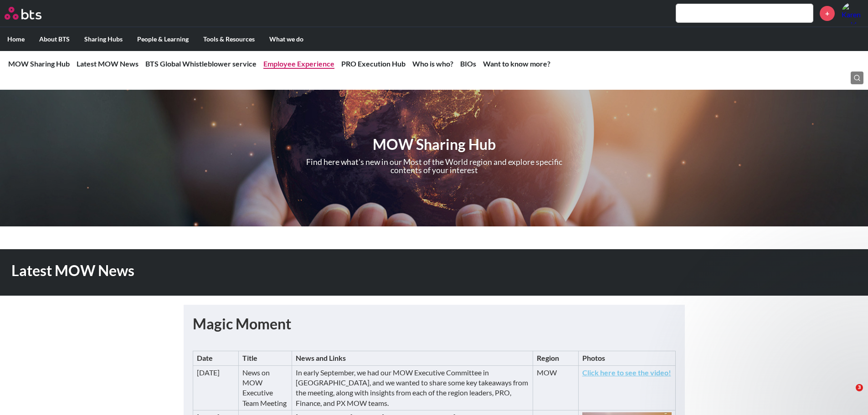 The height and width of the screenshot is (415, 868). Describe the element at coordinates (250, 358) in the screenshot. I see `strong: Title` at that location.